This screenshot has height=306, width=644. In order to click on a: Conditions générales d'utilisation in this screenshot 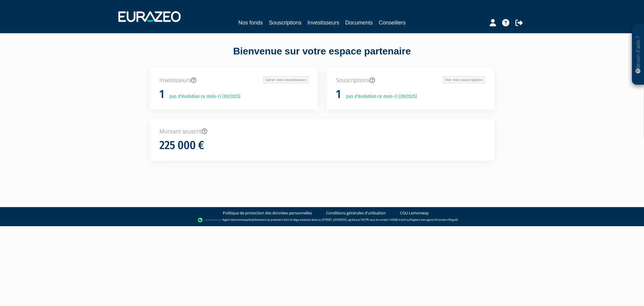, I will do `click(356, 213)`.